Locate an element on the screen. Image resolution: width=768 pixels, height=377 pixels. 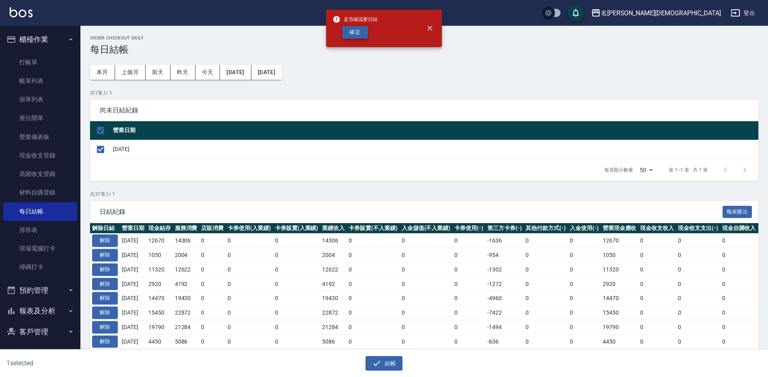
button: 結帳 is located at coordinates (384, 363).